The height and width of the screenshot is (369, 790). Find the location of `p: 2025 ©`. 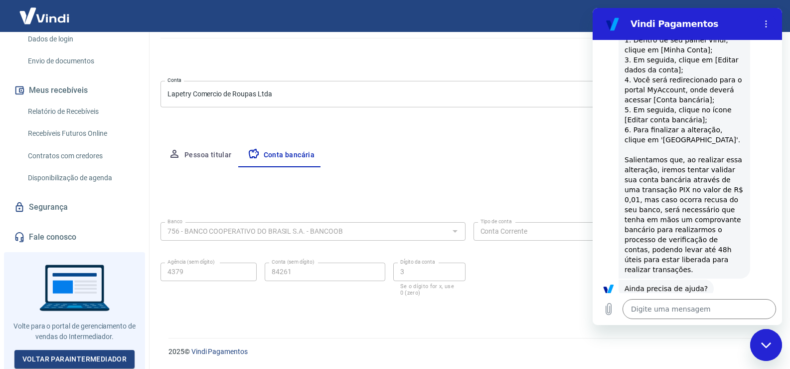

p: 2025 © is located at coordinates (467, 351).